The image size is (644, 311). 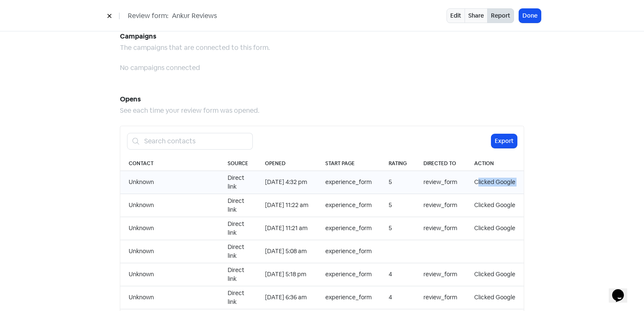 I want to click on th: Action, so click(x=495, y=163).